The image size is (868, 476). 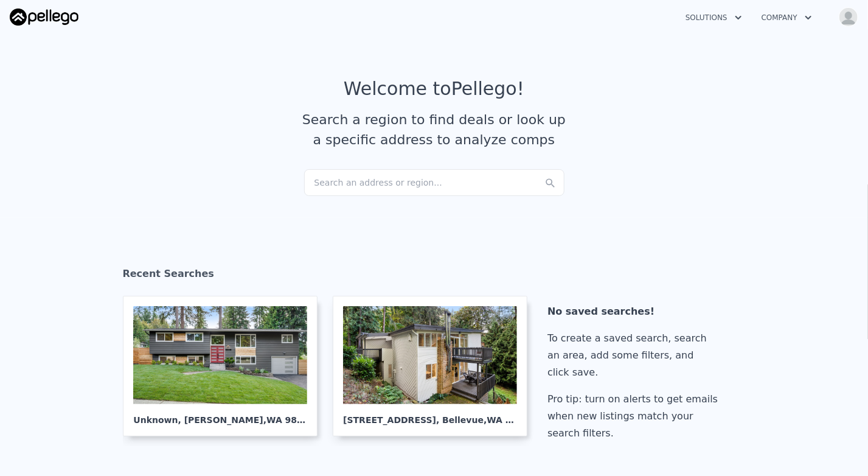 What do you see at coordinates (510, 420) in the screenshot?
I see `span: , WA 98006` at bounding box center [510, 420].